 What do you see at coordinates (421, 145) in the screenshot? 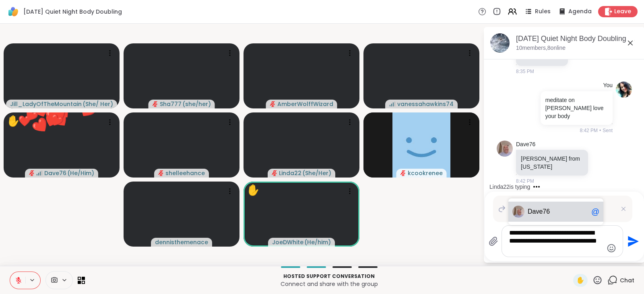
I see `img: kcookrenee` at bounding box center [421, 145].